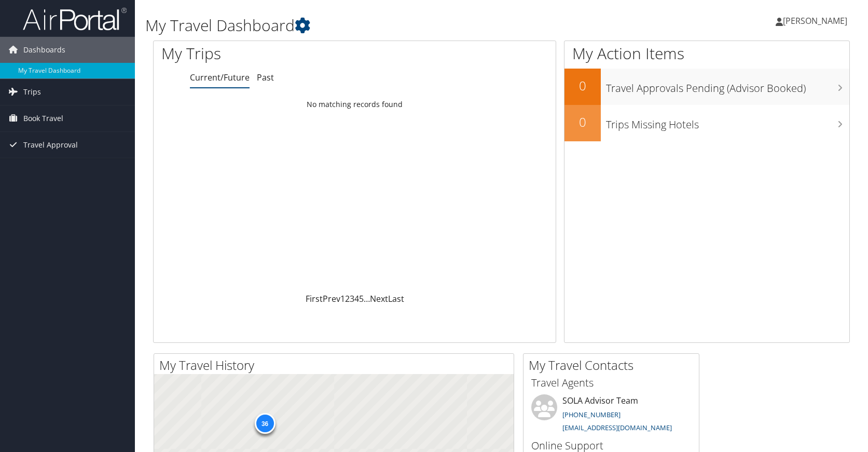 The width and height of the screenshot is (868, 452). Describe the element at coordinates (728, 122) in the screenshot. I see `h3: Trips Missing Hotels` at that location.